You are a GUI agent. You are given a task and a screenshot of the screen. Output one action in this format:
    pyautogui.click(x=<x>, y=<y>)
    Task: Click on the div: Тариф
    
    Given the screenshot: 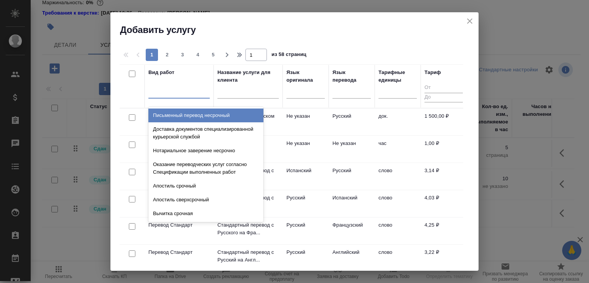 What is the action you would take?
    pyautogui.click(x=432, y=72)
    